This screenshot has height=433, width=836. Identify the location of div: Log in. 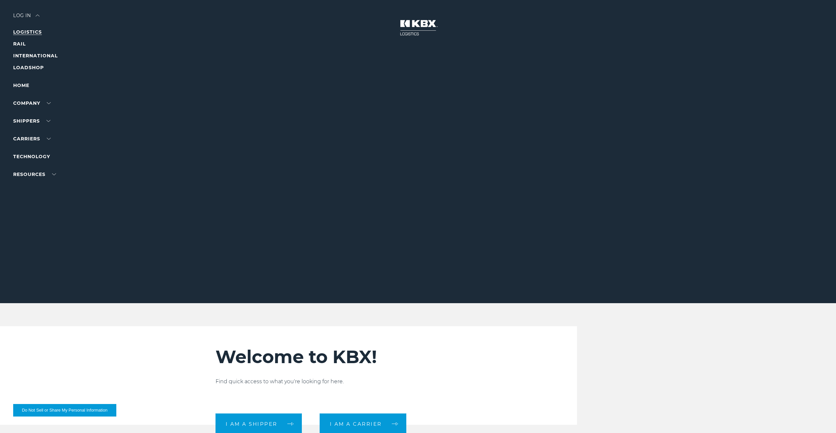
(26, 18).